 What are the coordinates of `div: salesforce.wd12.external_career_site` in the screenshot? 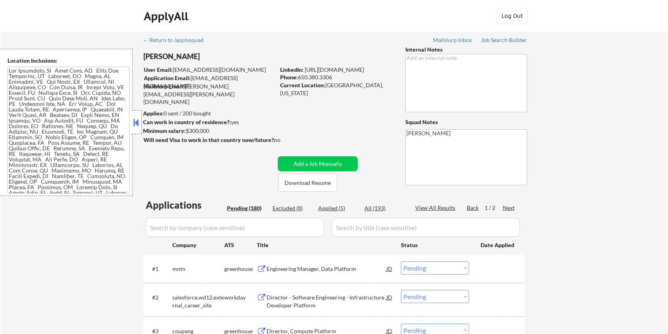 It's located at (198, 301).